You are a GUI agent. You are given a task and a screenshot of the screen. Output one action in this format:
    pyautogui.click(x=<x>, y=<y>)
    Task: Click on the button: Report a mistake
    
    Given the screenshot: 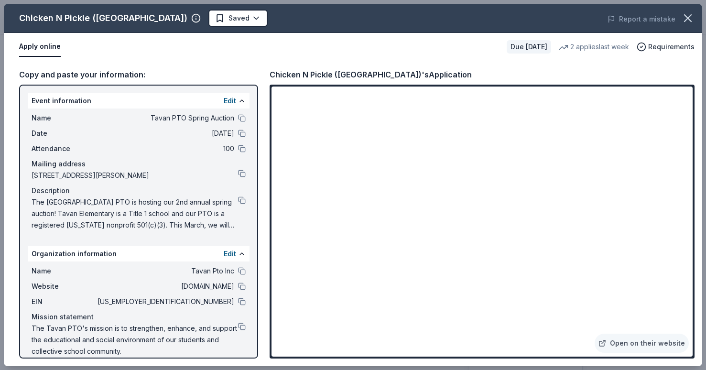 What is the action you would take?
    pyautogui.click(x=641, y=19)
    